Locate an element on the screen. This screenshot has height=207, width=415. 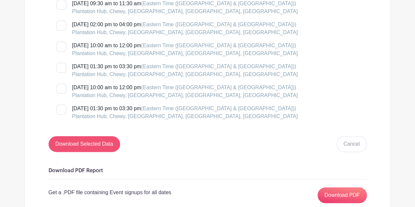
p: Get a .PDF file containing Event signups for all dates is located at coordinates (110, 193).